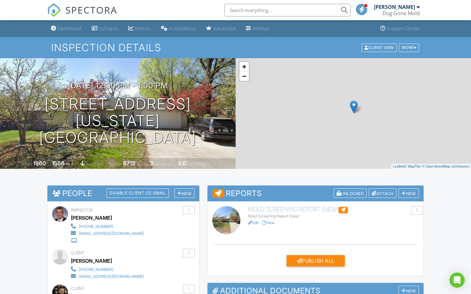  What do you see at coordinates (70, 28) in the screenshot?
I see `div: Dashboard` at bounding box center [70, 28].